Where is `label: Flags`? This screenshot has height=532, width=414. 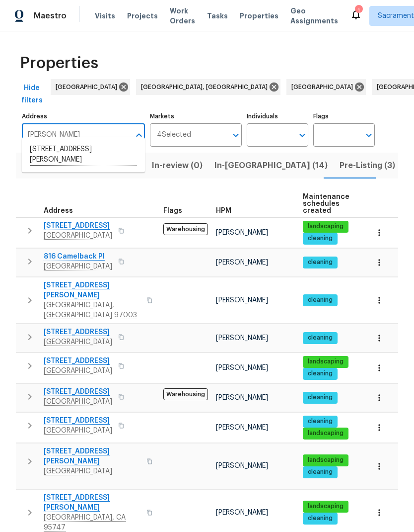 label: Flags is located at coordinates (344, 116).